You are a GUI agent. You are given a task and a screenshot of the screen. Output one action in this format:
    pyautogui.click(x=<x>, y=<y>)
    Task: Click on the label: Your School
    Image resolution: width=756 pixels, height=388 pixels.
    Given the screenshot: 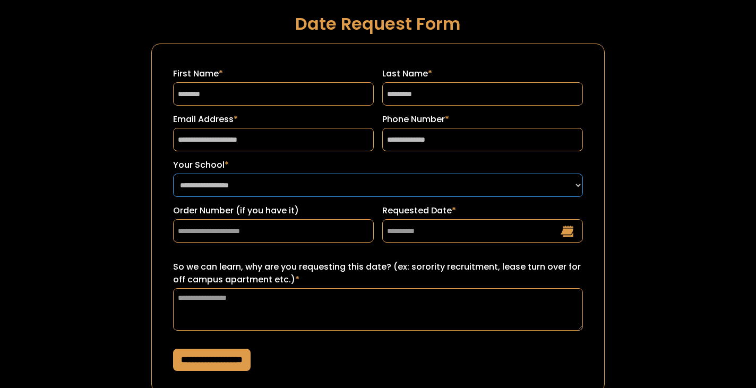 What is the action you would take?
    pyautogui.click(x=378, y=165)
    